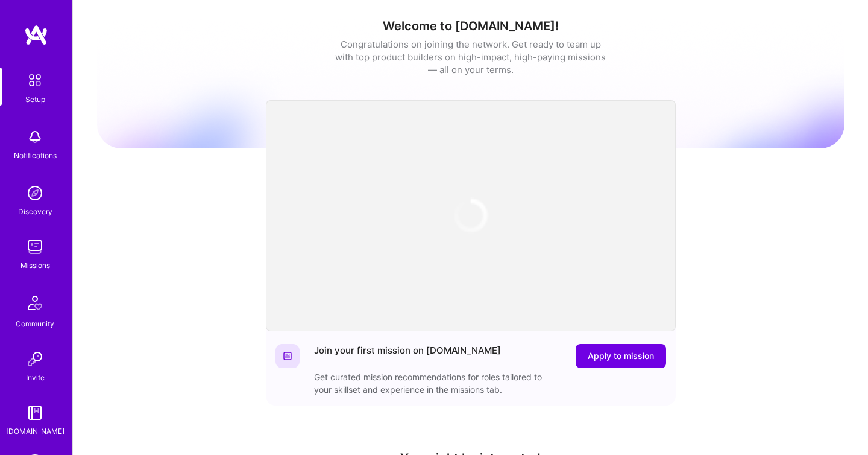 The height and width of the screenshot is (455, 868). Describe the element at coordinates (471, 57) in the screenshot. I see `div: Congratulations on joining the network. Get ready to team up with top product builders on high-im...` at that location.